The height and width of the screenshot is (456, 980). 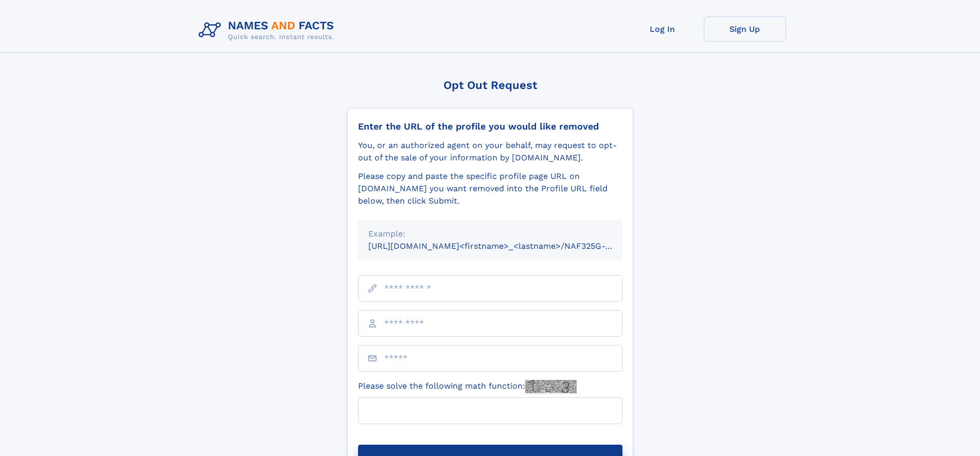 What do you see at coordinates (490, 152) in the screenshot?
I see `div: You, or an authorized agent on your behalf, may request to opt-out of the sale of your informatio...` at bounding box center [490, 152].